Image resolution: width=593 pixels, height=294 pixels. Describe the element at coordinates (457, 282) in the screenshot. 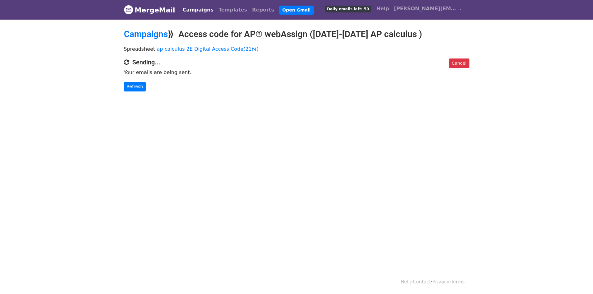

I see `a: Terms` at that location.